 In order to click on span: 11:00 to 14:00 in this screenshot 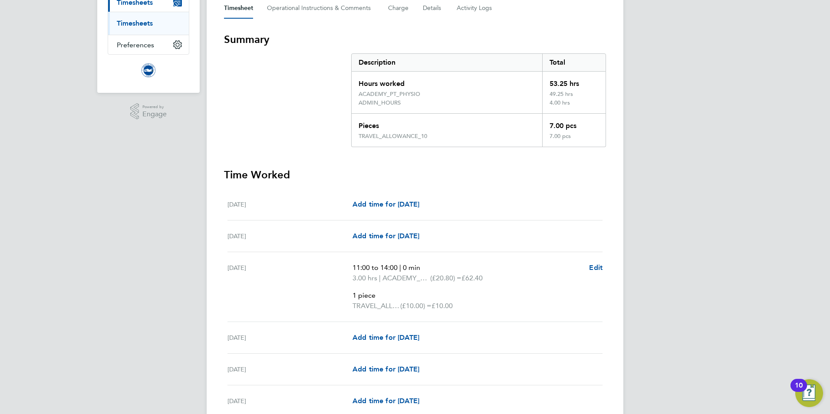, I will do `click(375, 267)`.